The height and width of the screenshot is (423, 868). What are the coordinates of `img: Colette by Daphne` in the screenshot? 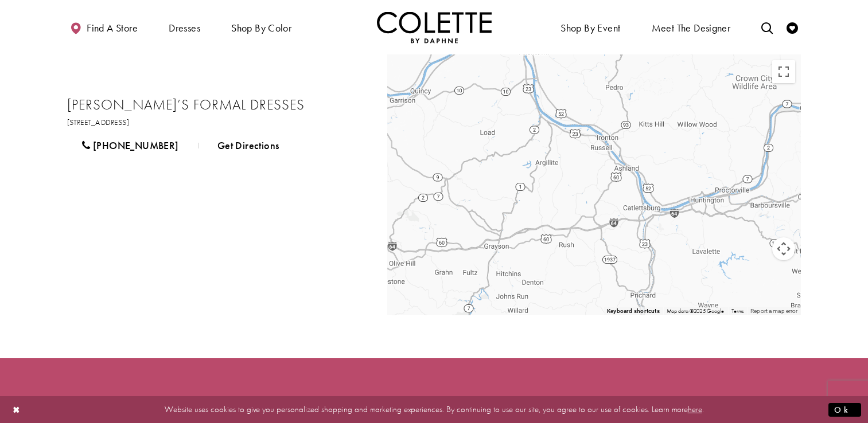 It's located at (434, 27).